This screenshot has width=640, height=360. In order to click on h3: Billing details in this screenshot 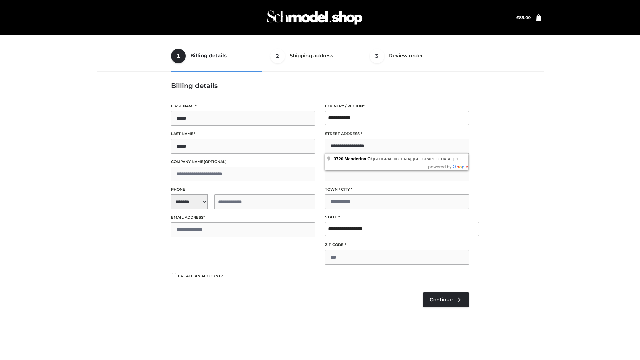, I will do `click(320, 86)`.